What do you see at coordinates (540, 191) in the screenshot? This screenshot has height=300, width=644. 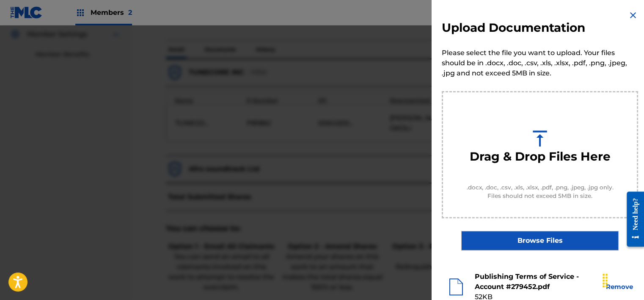 I see `span: .docx, .doc, .csv, .xls, .xlsx, .pdf, .png, .jpeg, .jpg only. Files should not exceed 5MB in size.` at bounding box center [540, 191].